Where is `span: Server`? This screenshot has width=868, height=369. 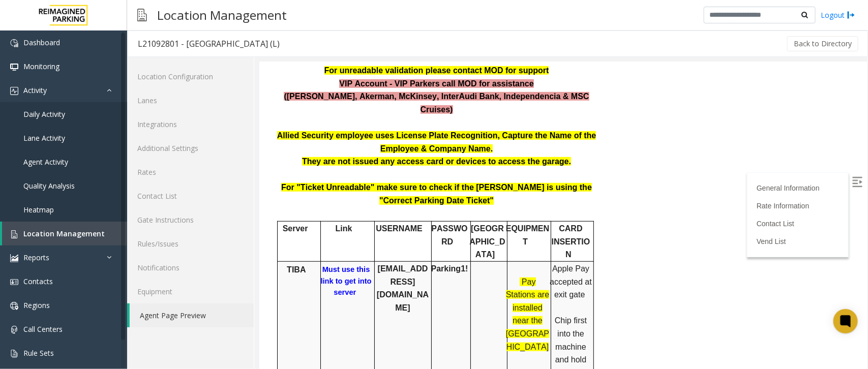
span: Server is located at coordinates (36, 166).